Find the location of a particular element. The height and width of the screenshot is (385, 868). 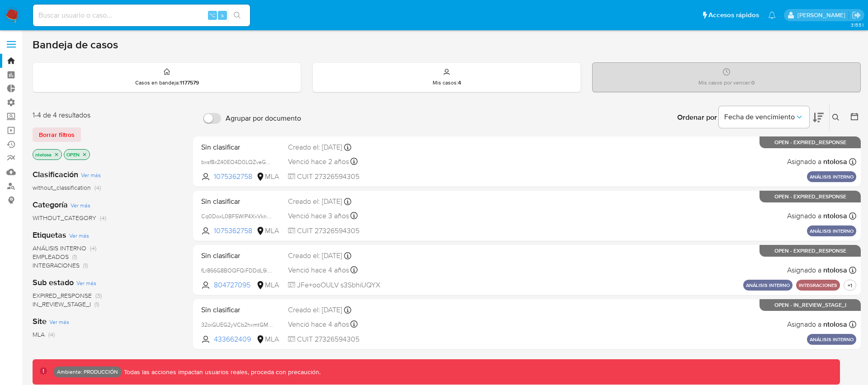

p: Ambiente: PRODUCCIÓN is located at coordinates (87, 372).